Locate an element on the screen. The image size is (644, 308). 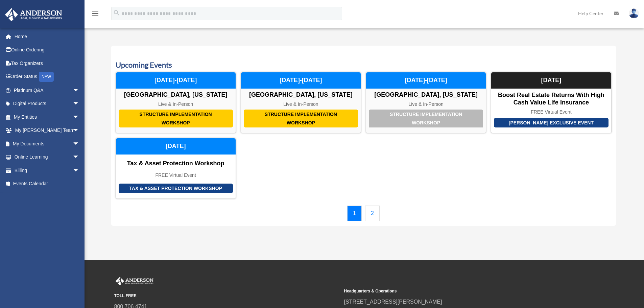
h3: Upcoming Events is located at coordinates (363, 65).